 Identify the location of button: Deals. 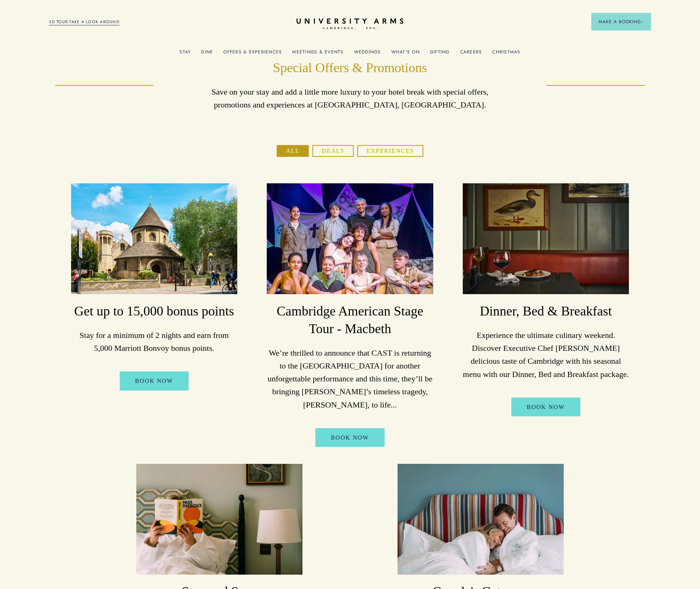
(333, 151).